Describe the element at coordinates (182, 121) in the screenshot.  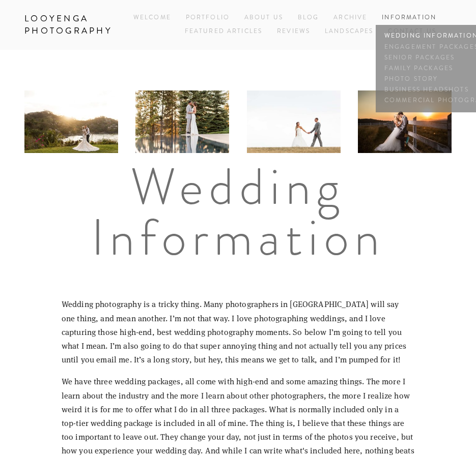
I see `img: Coeur d'Alene Resort Weddings` at that location.